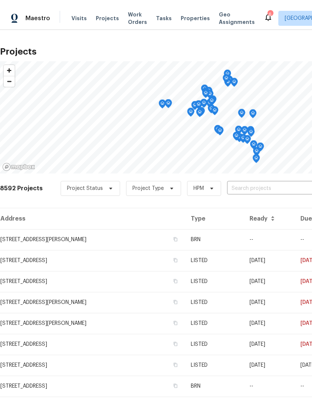  What do you see at coordinates (199, 182) in the screenshot?
I see `span: HPM` at bounding box center [199, 182].